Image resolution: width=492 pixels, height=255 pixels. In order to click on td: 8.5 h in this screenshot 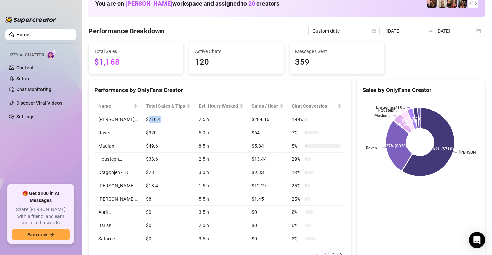, I will do `click(221, 146)`.